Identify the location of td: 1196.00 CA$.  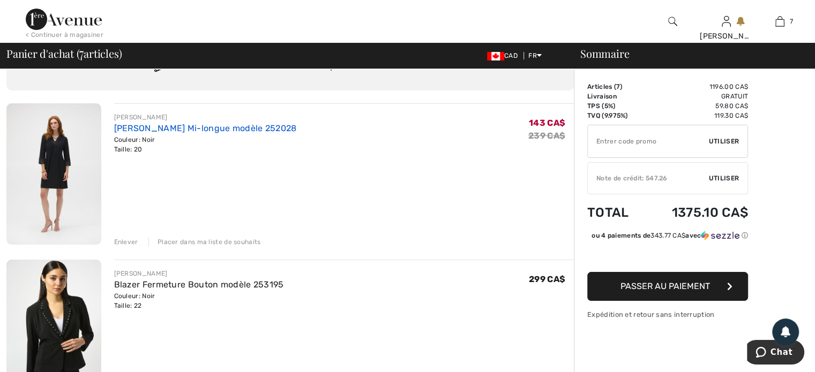
(696, 87).